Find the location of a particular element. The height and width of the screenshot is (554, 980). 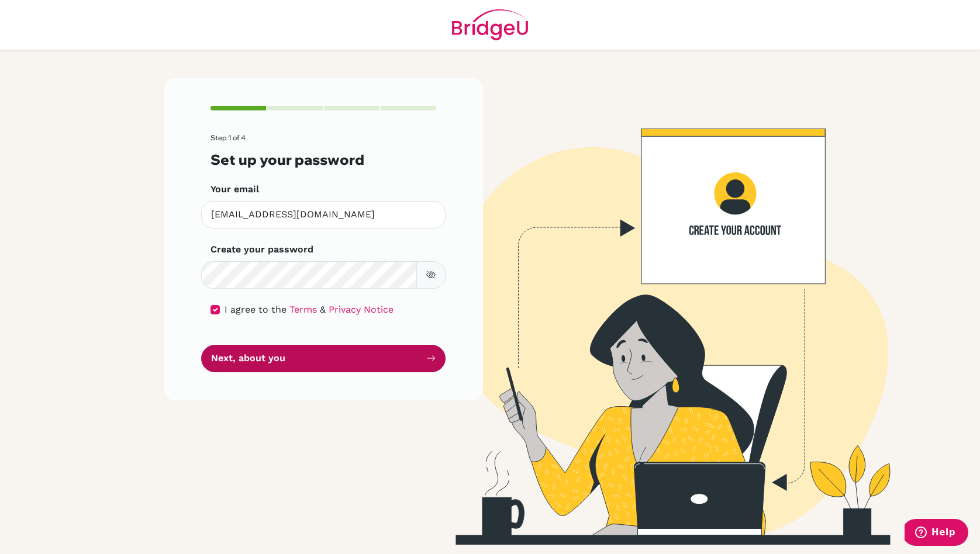

span: Help is located at coordinates (39, 14).